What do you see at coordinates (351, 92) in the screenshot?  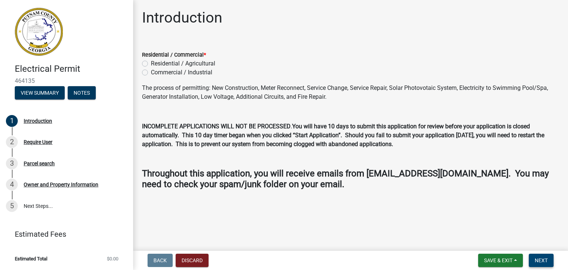 I see `p: The process of permitting: New Construction, Meter Reconnect, Service Change, Service Repair, Sol...` at bounding box center [351, 92].